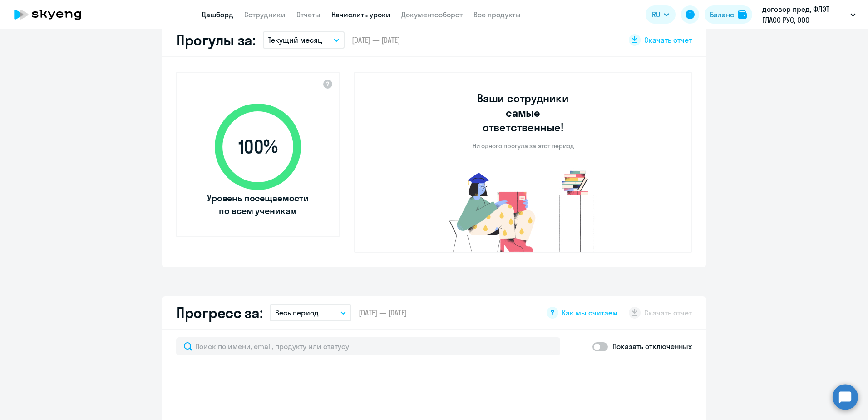 This screenshot has height=420, width=868. I want to click on a: Все продукты, so click(497, 15).